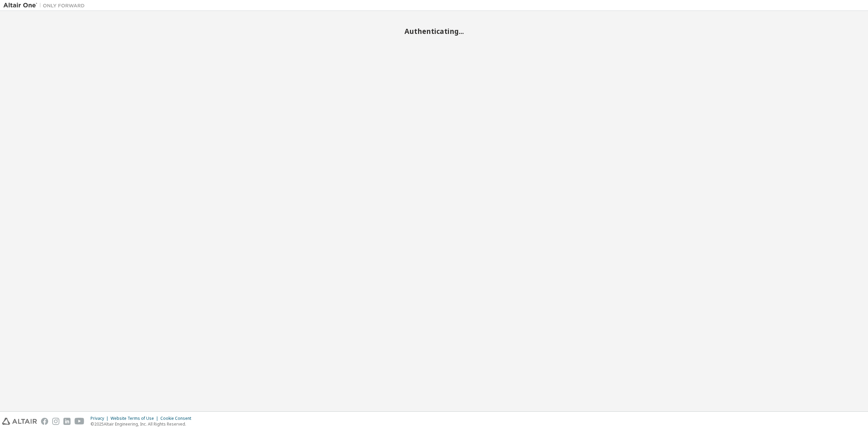 This screenshot has height=431, width=868. What do you see at coordinates (178, 419) in the screenshot?
I see `div: Cookie Consent` at bounding box center [178, 419].